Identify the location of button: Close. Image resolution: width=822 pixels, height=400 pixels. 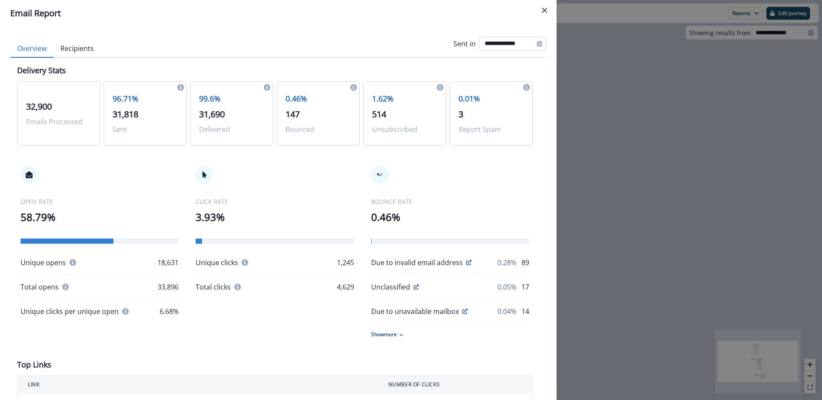
(545, 10).